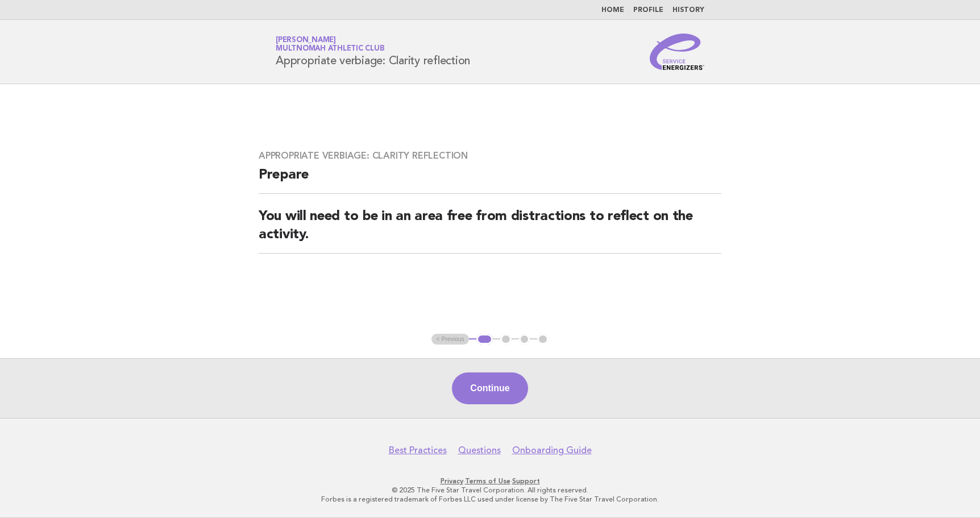 The image size is (980, 518). Describe the element at coordinates (330, 49) in the screenshot. I see `span: Multnomah Athletic Club` at that location.